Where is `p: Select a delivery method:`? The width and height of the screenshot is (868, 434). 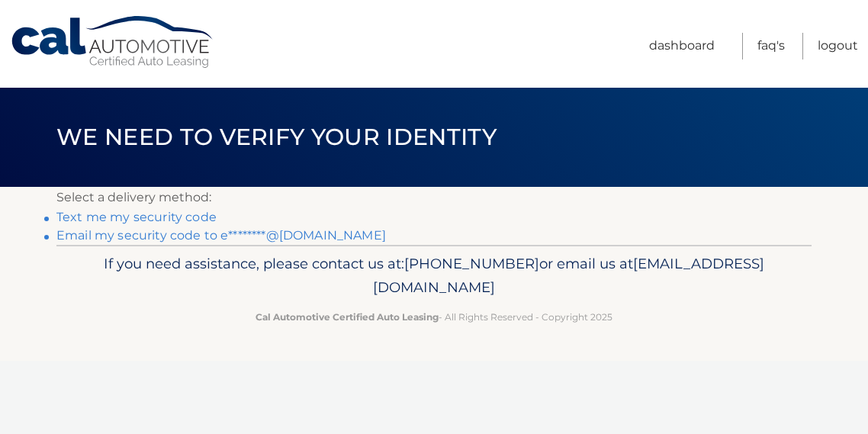 p: Select a delivery method: is located at coordinates (434, 198).